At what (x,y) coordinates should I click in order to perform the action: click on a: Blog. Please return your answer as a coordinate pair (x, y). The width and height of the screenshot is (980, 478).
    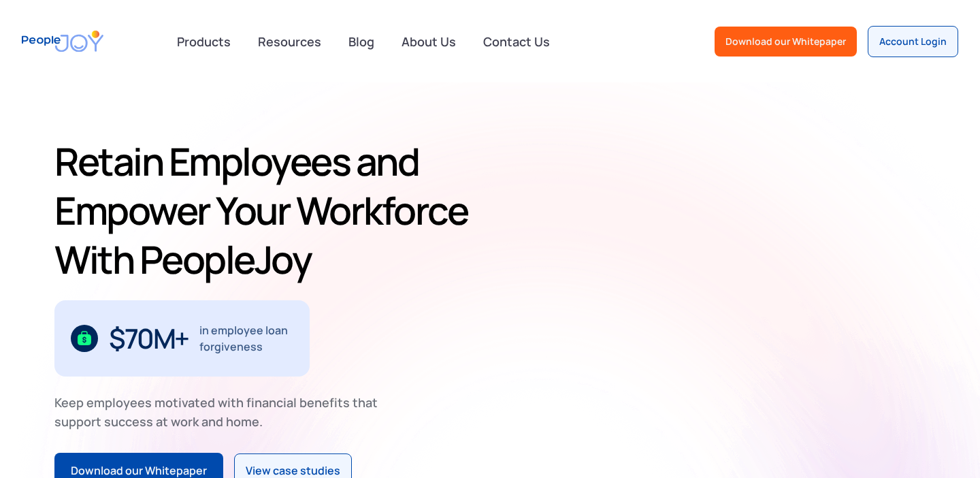
    Looking at the image, I should click on (361, 42).